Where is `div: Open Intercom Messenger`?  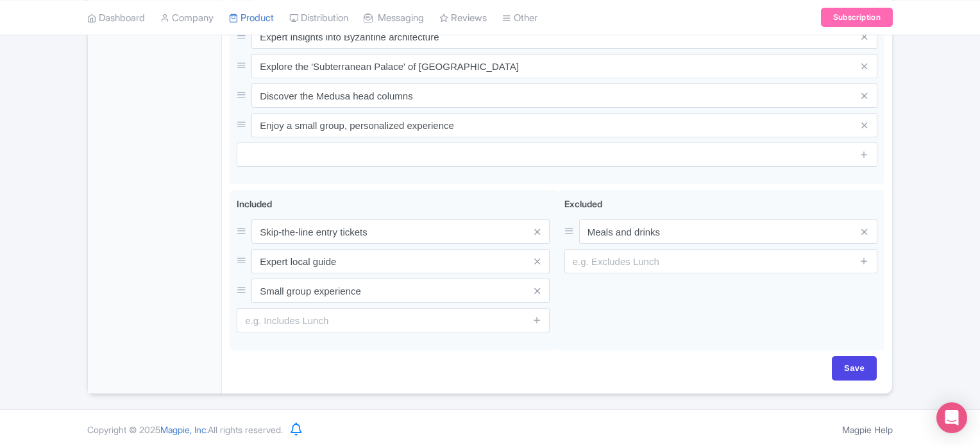 div: Open Intercom Messenger is located at coordinates (952, 418).